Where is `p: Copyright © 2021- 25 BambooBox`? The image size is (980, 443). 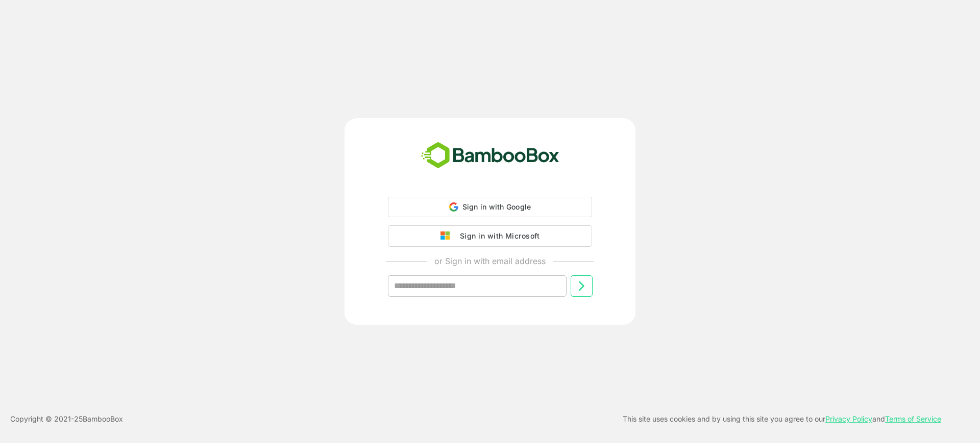 p: Copyright © 2021- 25 BambooBox is located at coordinates (66, 419).